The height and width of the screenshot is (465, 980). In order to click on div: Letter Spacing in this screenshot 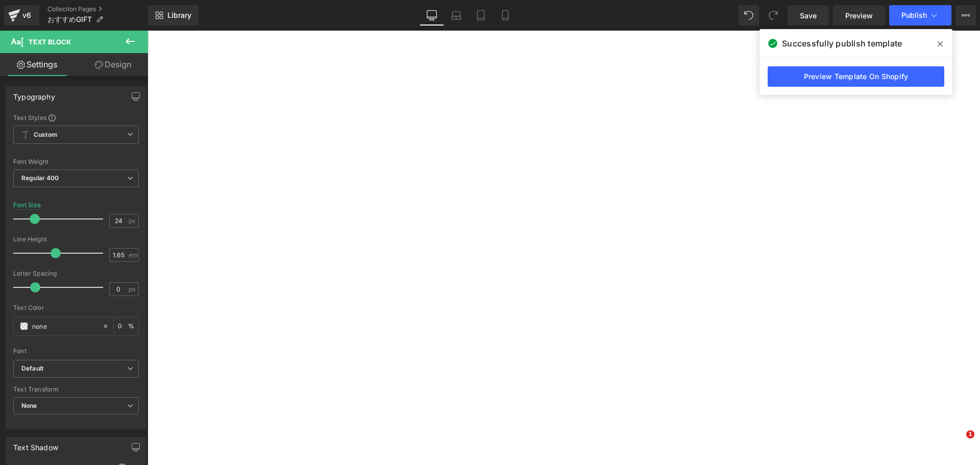, I will do `click(76, 274)`.